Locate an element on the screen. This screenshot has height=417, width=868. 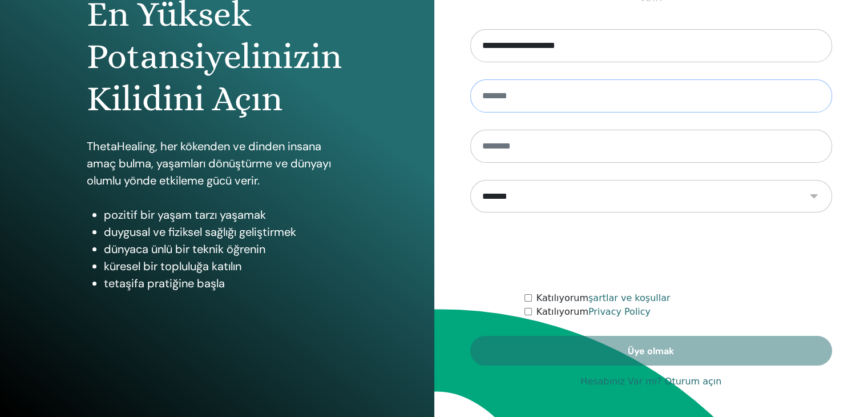
p: ThetaHealing, her kökenden ve dinden insana amaç bulma, yaşamları dönüştürme ve dünyayı olumlu yö... is located at coordinates (217, 164).